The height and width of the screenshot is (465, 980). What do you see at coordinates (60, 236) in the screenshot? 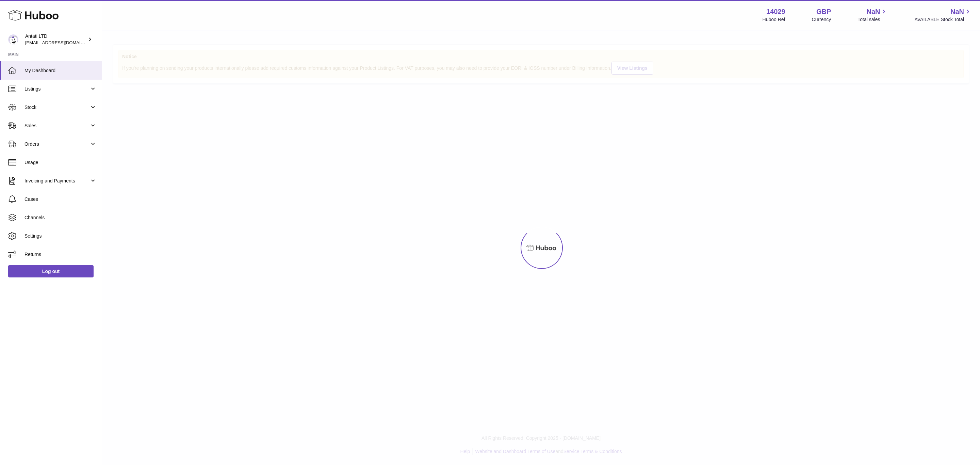
I see `span: Settings` at bounding box center [60, 236].